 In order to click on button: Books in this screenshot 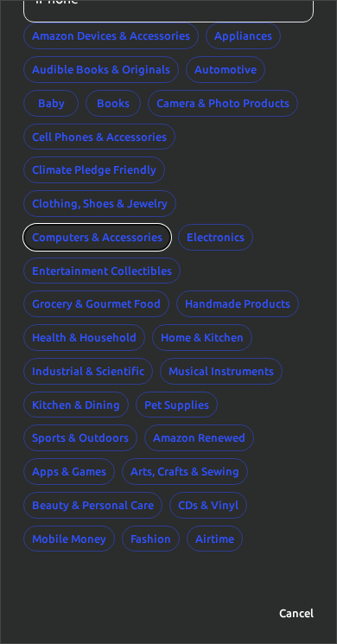, I will do `click(113, 103)`.